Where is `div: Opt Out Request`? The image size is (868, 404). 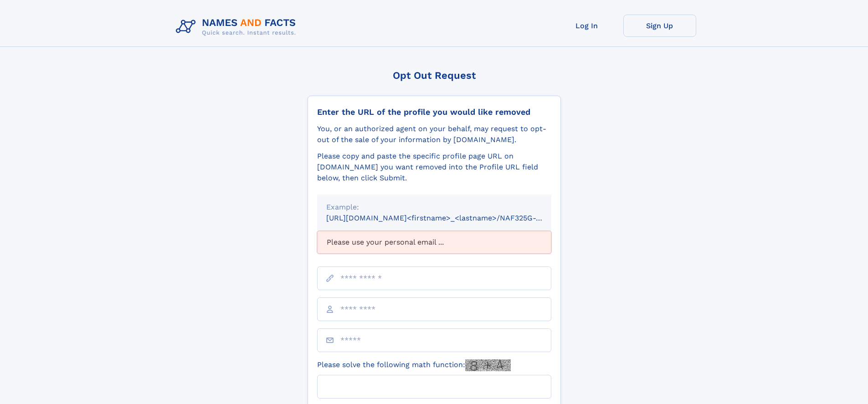
div: Opt Out Request is located at coordinates (434, 75).